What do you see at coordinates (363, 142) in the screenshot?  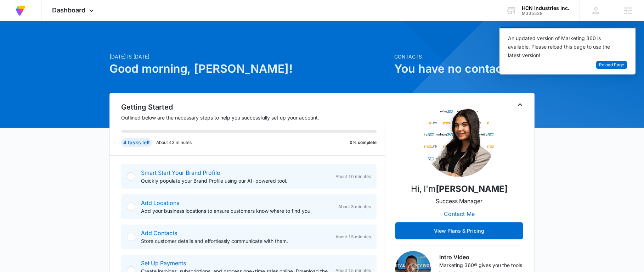 I see `p: 0% complete` at bounding box center [363, 142].